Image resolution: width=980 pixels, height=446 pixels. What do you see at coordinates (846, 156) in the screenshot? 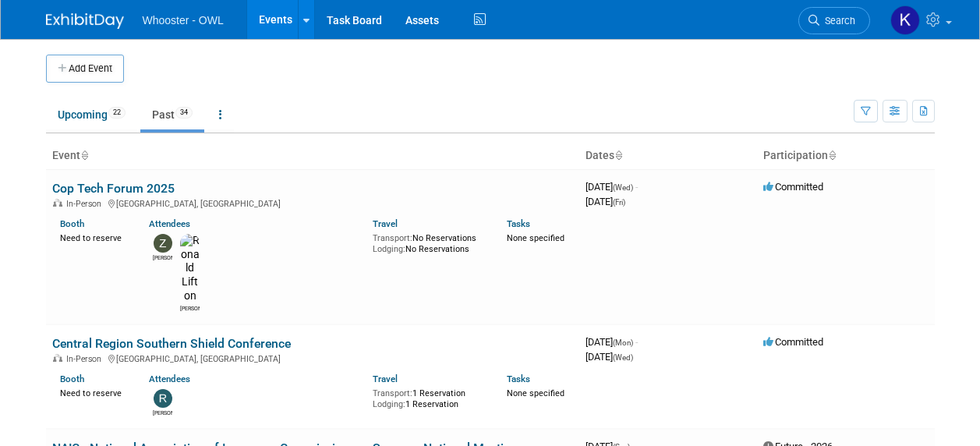
I see `th: Participation` at bounding box center [846, 156].